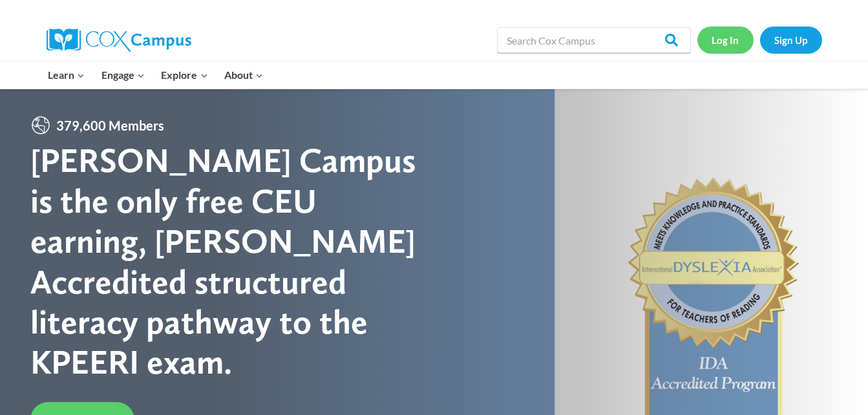 This screenshot has width=868, height=415. Describe the element at coordinates (185, 75) in the screenshot. I see `button: Child menu of Explore` at that location.